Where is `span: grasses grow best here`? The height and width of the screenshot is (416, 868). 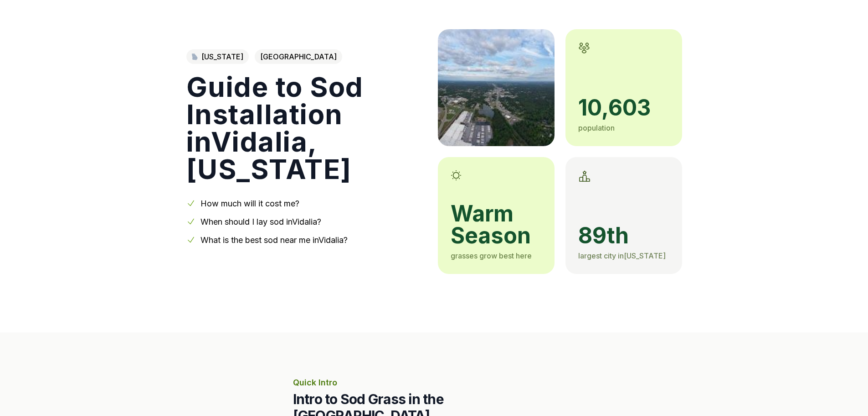
span: grasses grow best here is located at coordinates (491, 256).